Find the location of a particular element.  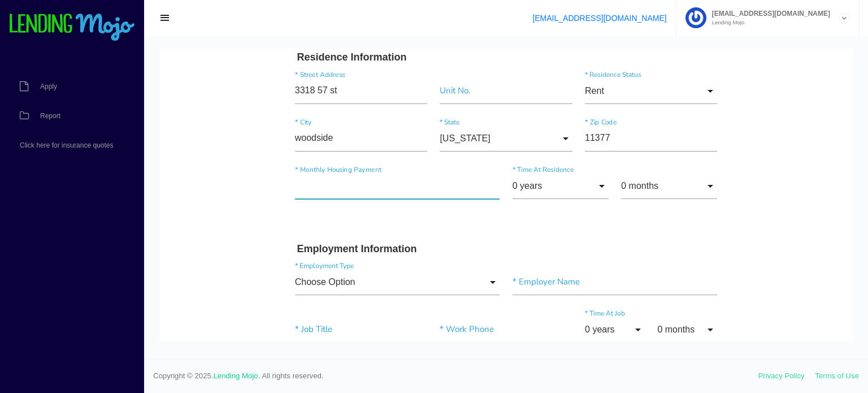

h3: Residence Information is located at coordinates (347, 9).